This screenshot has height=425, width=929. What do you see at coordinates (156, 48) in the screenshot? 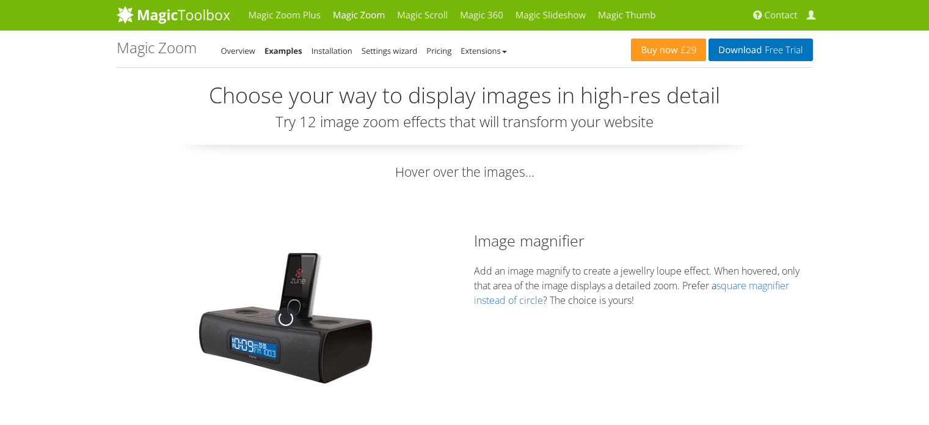
I see `h1: Magic Zoom` at bounding box center [156, 48].